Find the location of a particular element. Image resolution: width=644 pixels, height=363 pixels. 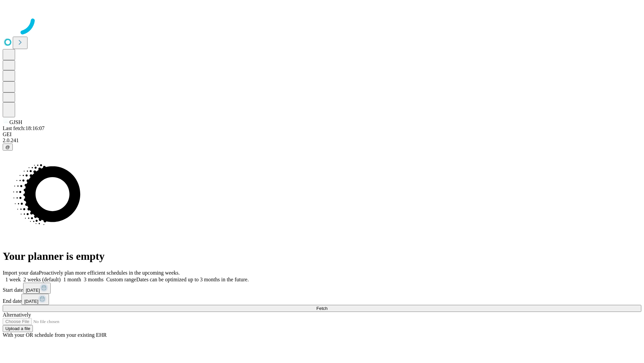

h1: Your planner is empty is located at coordinates (322, 256).